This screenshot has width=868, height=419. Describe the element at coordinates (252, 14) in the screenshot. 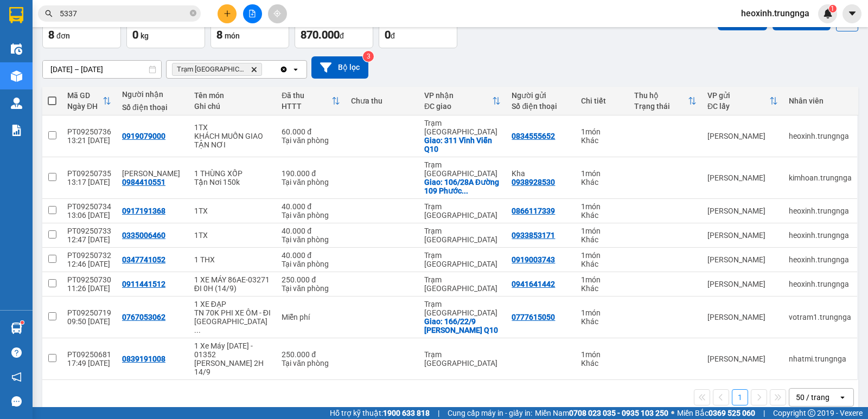

I see `button: file-add` at that location.